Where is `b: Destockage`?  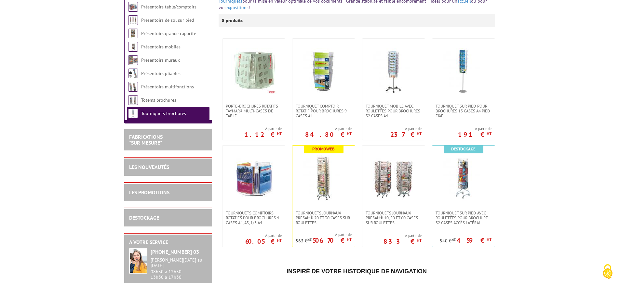
b: Destockage is located at coordinates (463, 149).